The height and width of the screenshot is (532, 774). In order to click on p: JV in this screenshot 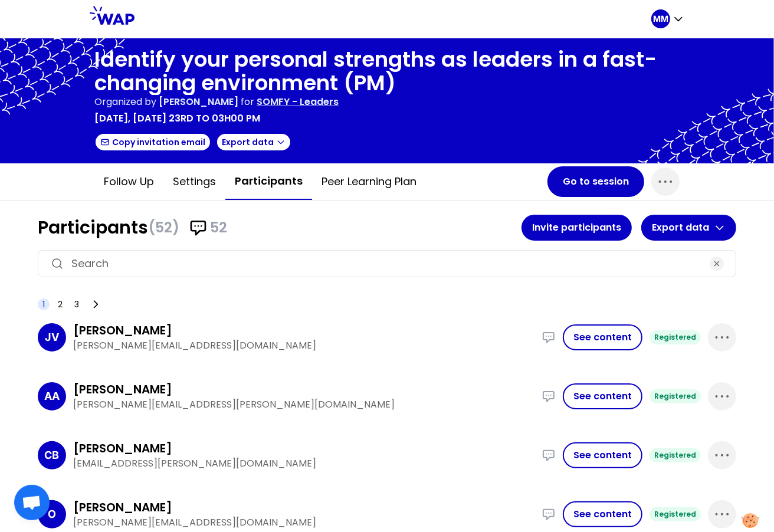, I will do `click(52, 338)`.